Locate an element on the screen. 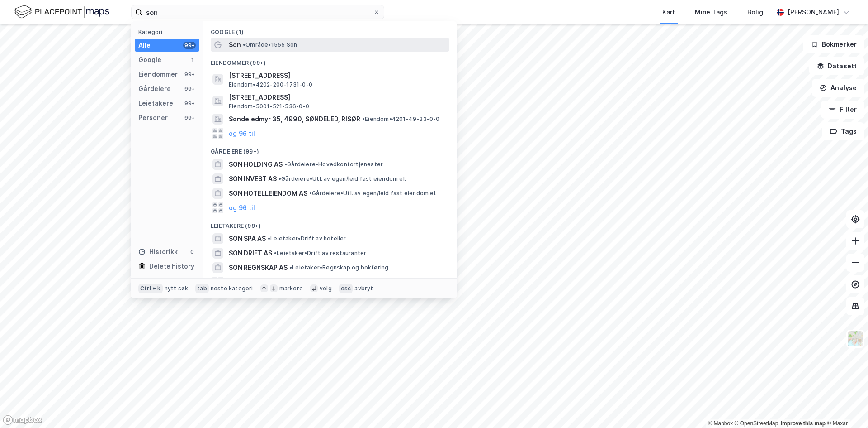 Image resolution: width=868 pixels, height=428 pixels. div: Eiendommer (99+) is located at coordinates (330, 60).